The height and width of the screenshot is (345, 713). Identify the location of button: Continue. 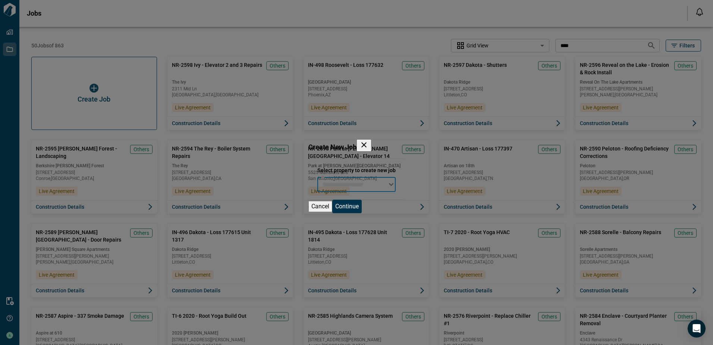
(347, 206).